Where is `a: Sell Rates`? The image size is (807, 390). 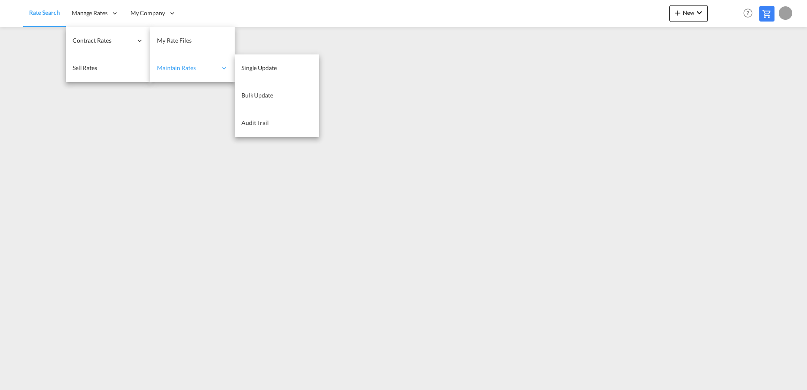 a: Sell Rates is located at coordinates (108, 68).